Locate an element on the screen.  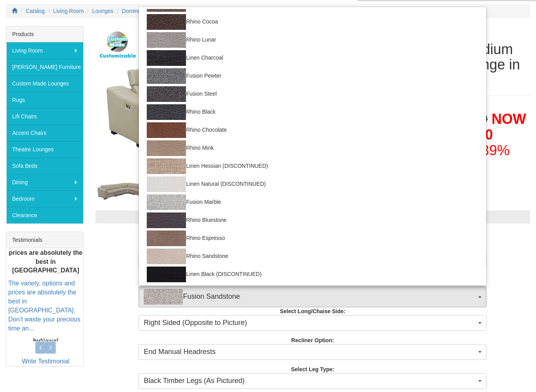
a: Linen Natural (DISCONTINUED) is located at coordinates (313, 184).